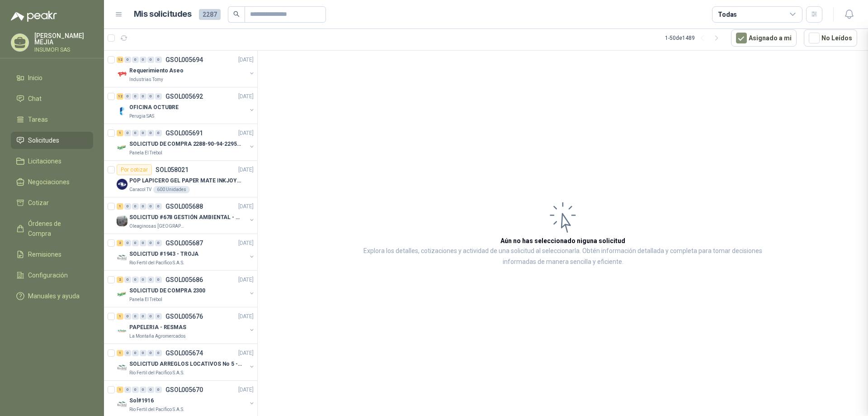 This screenshot has height=416, width=868. I want to click on a: Negociaciones, so click(52, 182).